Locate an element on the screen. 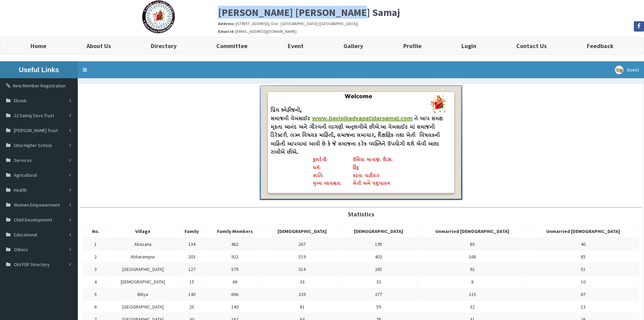  b: Login is located at coordinates (469, 46).